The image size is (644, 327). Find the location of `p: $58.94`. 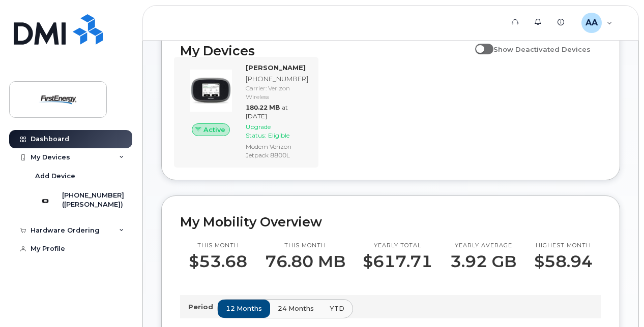

p: $58.94 is located at coordinates (563, 262).